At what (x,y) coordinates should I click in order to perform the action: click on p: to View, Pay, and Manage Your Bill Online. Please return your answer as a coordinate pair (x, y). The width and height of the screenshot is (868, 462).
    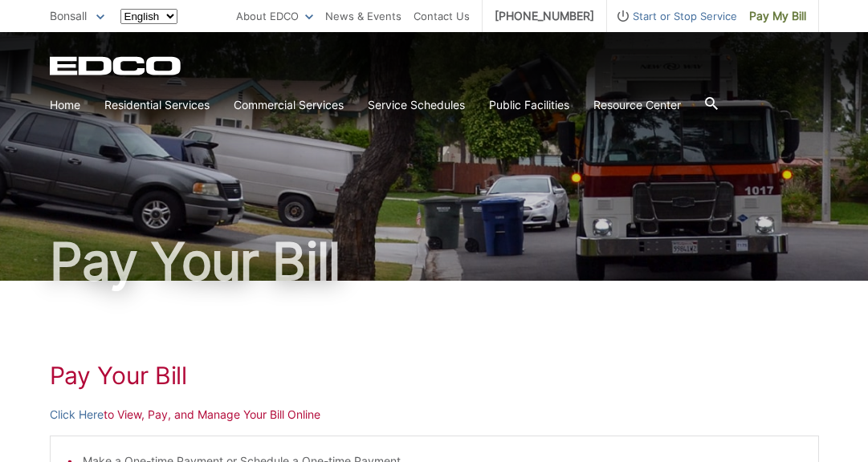
    Looking at the image, I should click on (434, 415).